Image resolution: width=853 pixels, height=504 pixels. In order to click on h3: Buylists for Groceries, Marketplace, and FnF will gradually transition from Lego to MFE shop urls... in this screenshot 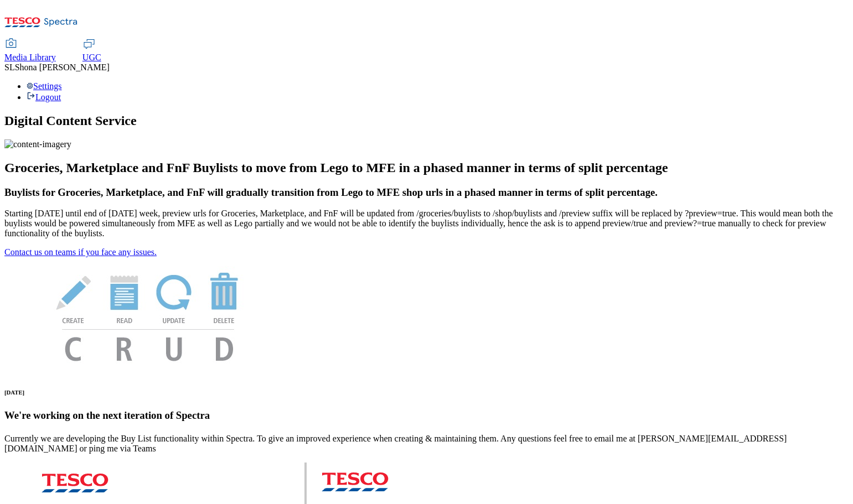, I will do `click(426, 192)`.